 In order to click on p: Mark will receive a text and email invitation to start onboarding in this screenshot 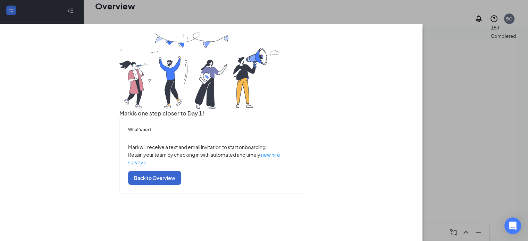, I will do `click(211, 147)`.